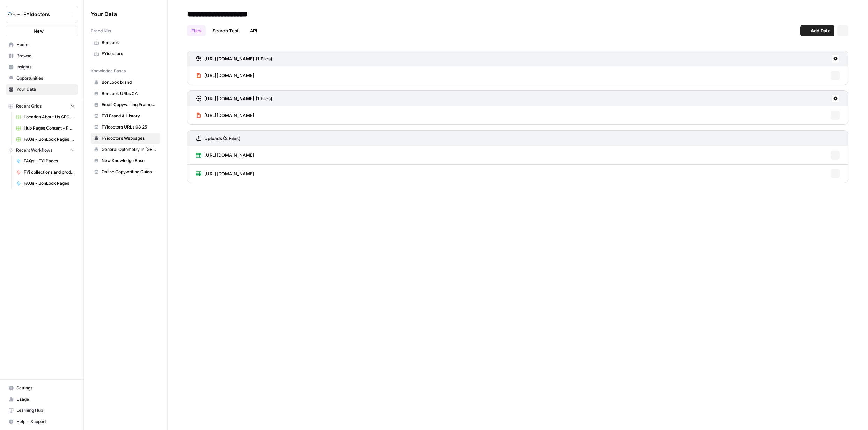 This screenshot has height=430, width=868. Describe the element at coordinates (818, 31) in the screenshot. I see `button: Add Data` at that location.